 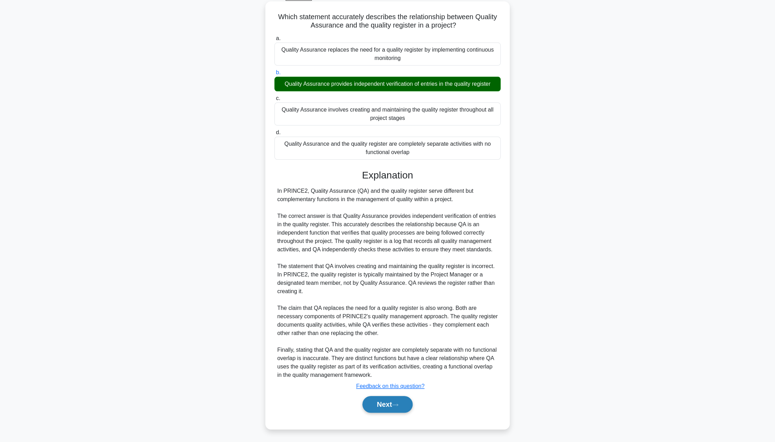 What do you see at coordinates (387, 54) in the screenshot?
I see `div: Quality Assurance replaces the need for a quality register by implementing continuous monitoring` at bounding box center [387, 54].